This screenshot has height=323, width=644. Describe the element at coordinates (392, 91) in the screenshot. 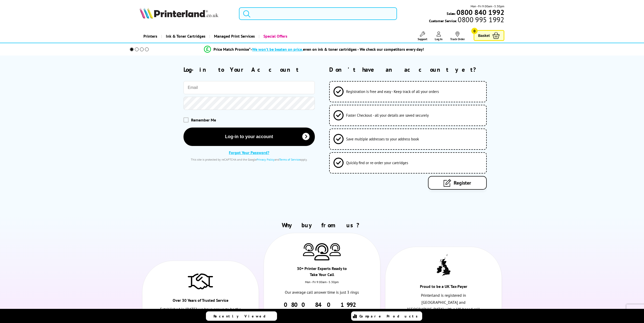

I see `span: Registration is free and easy - Keep track of all your orders` at that location.